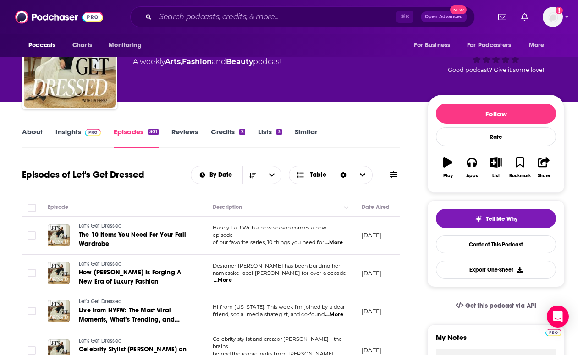 The image size is (578, 355). What do you see at coordinates (222, 175) in the screenshot?
I see `span: By Date` at bounding box center [222, 175].